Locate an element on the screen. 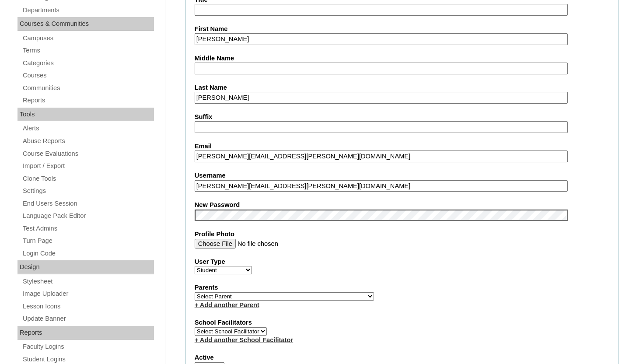 The image size is (643, 364). a: Settings is located at coordinates (88, 190).